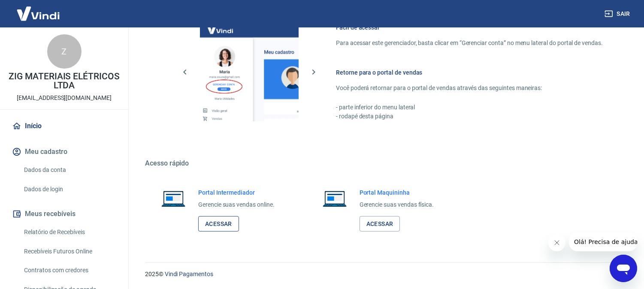  Describe the element at coordinates (64, 51) in the screenshot. I see `div: Z` at that location.